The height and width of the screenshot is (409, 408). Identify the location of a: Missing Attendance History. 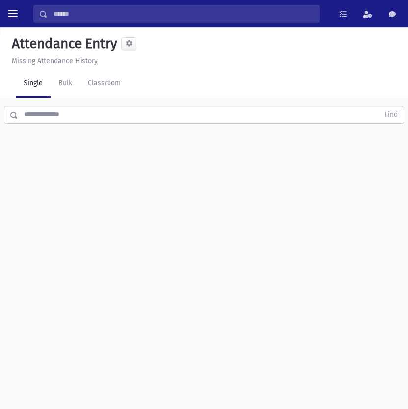
(52, 61).